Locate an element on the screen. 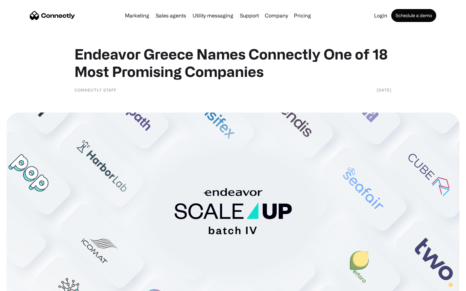 Image resolution: width=466 pixels, height=291 pixels. a: Login is located at coordinates (381, 16).